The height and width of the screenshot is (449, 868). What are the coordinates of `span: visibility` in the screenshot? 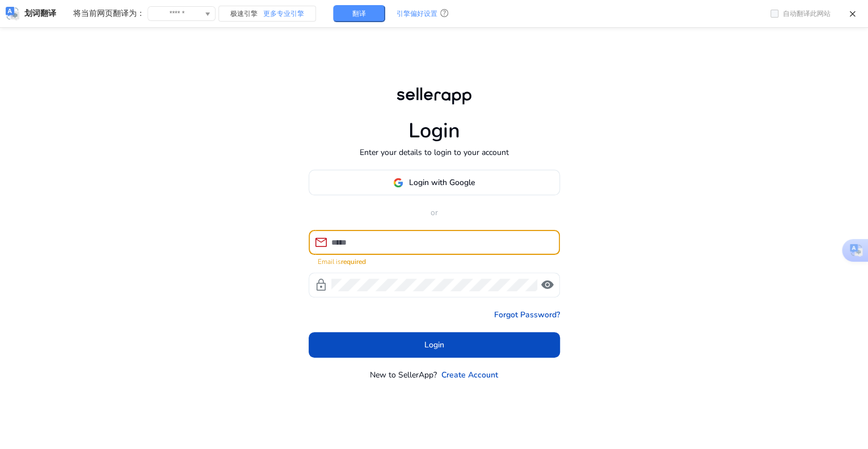 It's located at (548, 285).